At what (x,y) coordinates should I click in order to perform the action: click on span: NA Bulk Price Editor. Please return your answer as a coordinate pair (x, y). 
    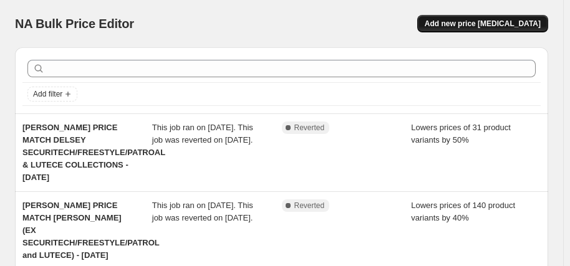
    Looking at the image, I should click on (74, 24).